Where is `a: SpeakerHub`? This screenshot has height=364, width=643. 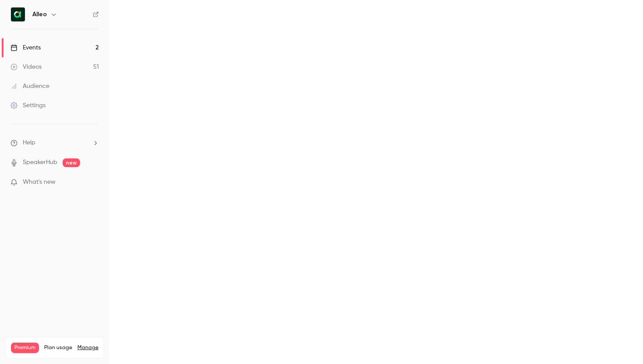
a: SpeakerHub is located at coordinates (40, 162).